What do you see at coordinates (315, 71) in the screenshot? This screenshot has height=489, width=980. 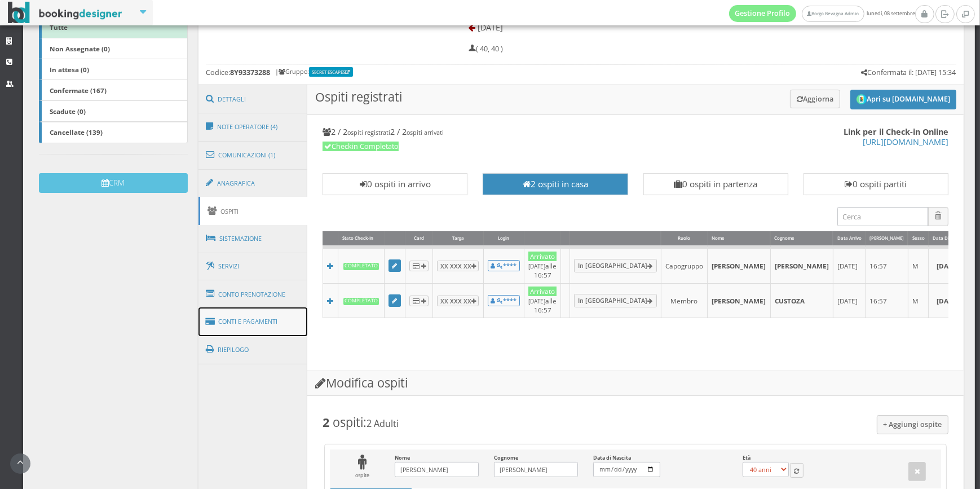 I see `h6: | Gruppo:` at bounding box center [315, 71].